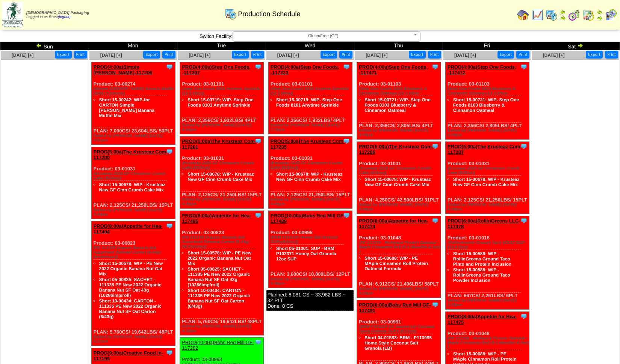 The height and width of the screenshot is (364, 620). I want to click on img: calendarblend.gif, so click(574, 15).